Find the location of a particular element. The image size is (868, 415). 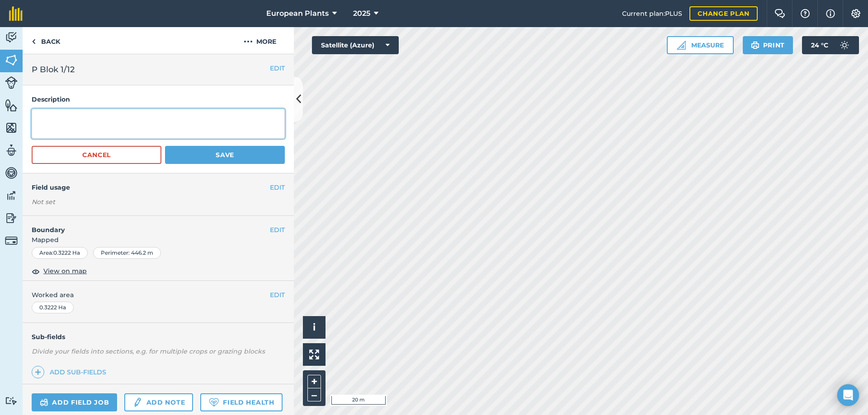

a: Add field job is located at coordinates (74, 403).